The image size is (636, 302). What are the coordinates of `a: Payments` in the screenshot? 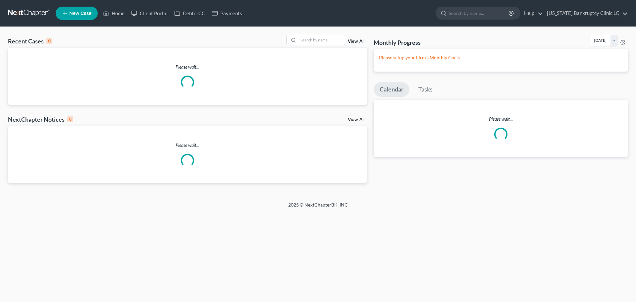 It's located at (227, 13).